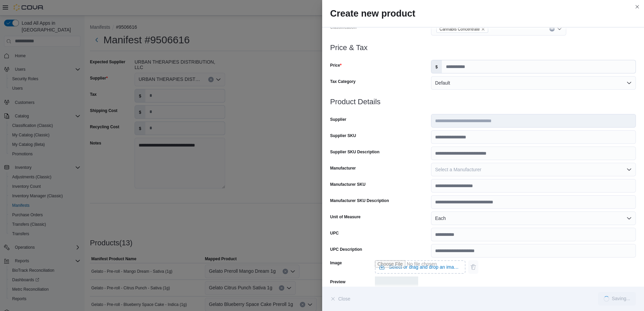 The width and height of the screenshot is (644, 311). I want to click on span: Close, so click(344, 299).